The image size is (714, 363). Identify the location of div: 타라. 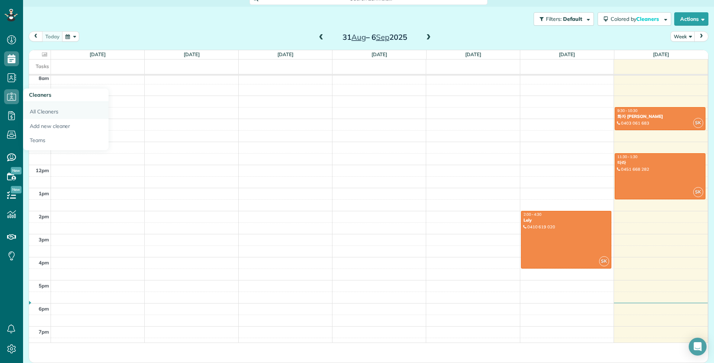
(660, 163).